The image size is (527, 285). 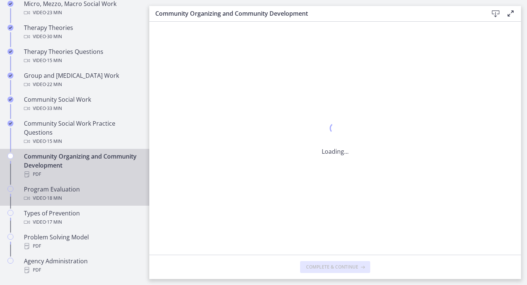 What do you see at coordinates (54, 13) in the screenshot?
I see `span: · 23 min` at bounding box center [54, 13].